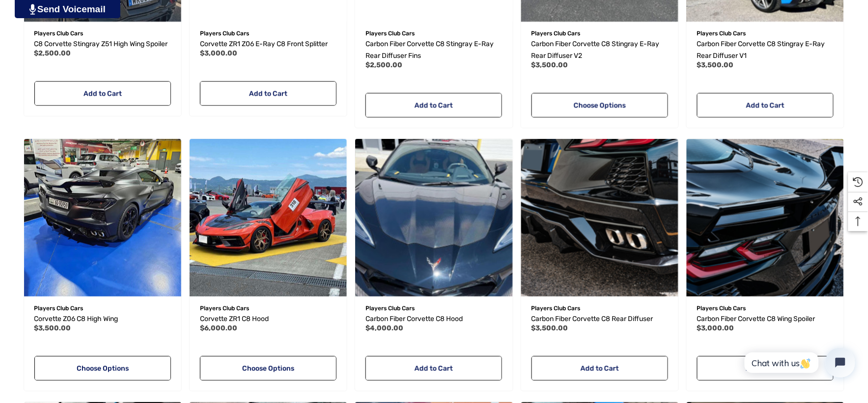  What do you see at coordinates (600, 50) in the screenshot?
I see `a: Carbon Fiber Corvette C8 Stingray E-Ray Rear Diffuser V2,$3,500.00` at bounding box center [600, 50].